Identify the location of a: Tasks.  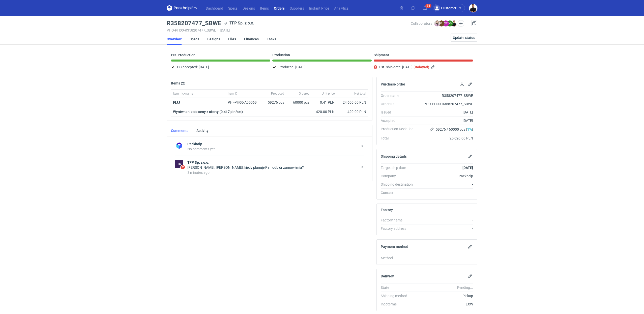
(271, 39).